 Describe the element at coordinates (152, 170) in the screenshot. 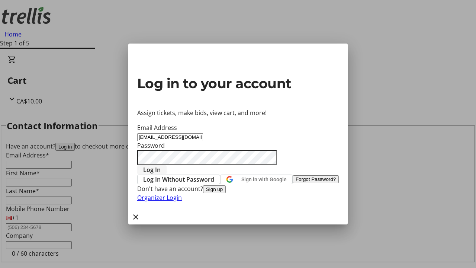

I see `span: Log In` at that location.